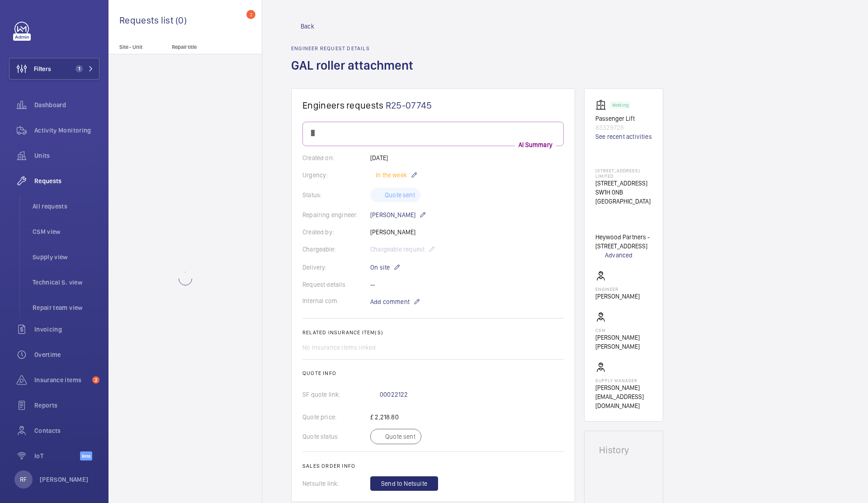  Describe the element at coordinates (66, 231) in the screenshot. I see `span: CSM view` at that location.